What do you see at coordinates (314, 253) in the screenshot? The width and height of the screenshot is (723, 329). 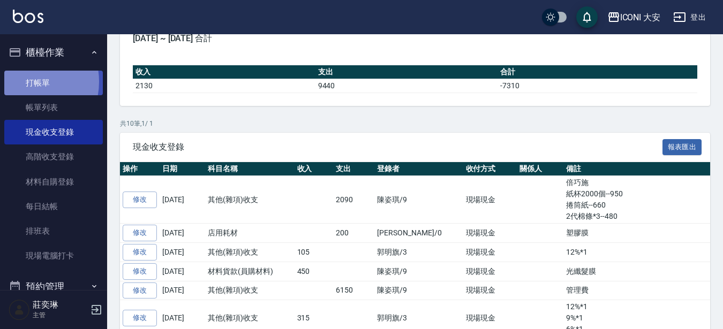 I see `td: 105` at bounding box center [314, 253].